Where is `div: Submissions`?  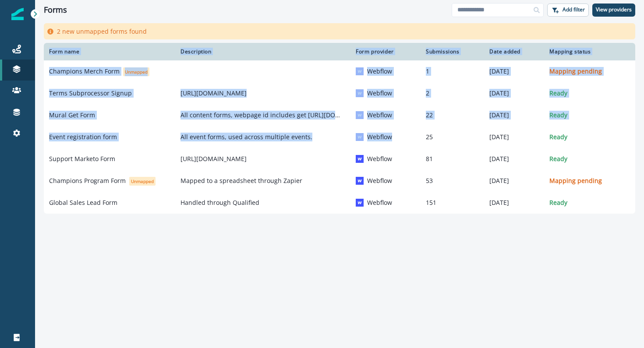 div: Submissions is located at coordinates (452, 52).